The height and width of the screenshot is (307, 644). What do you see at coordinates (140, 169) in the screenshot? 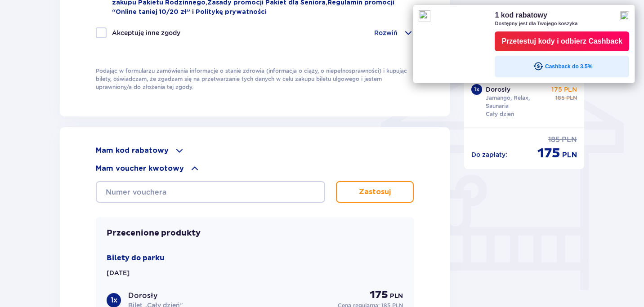
I see `p: Mam voucher kwotowy` at bounding box center [140, 169].